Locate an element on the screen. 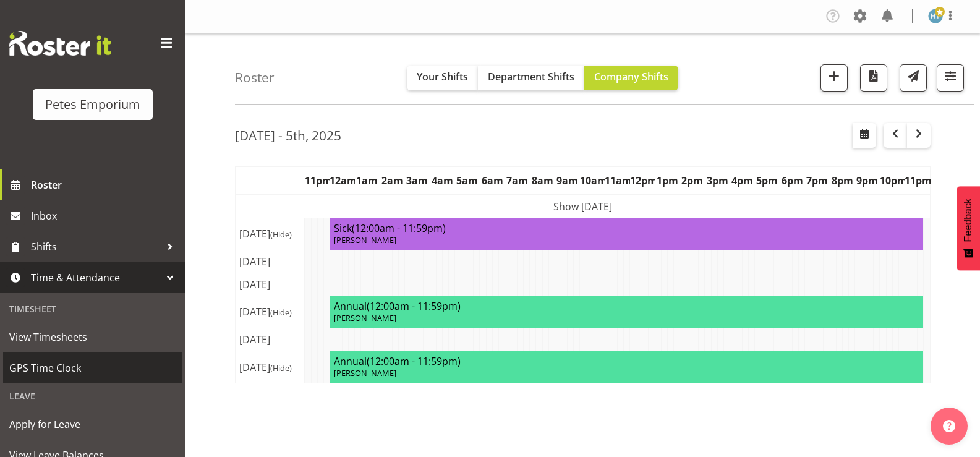 The height and width of the screenshot is (457, 980). th: 1am is located at coordinates (367, 181).